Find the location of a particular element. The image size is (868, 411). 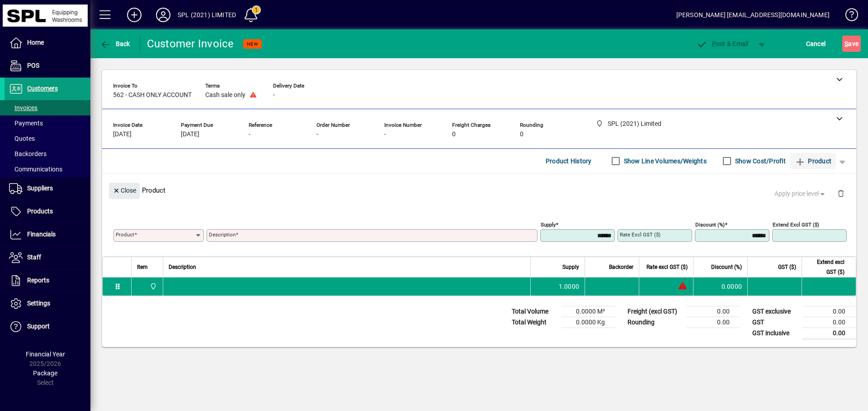

button: Close is located at coordinates (125, 191).